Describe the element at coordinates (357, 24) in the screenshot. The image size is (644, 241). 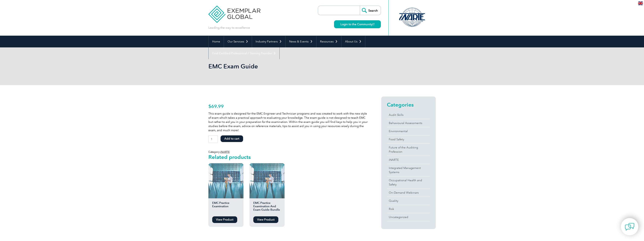
I see `a: Login to the Community` at that location.